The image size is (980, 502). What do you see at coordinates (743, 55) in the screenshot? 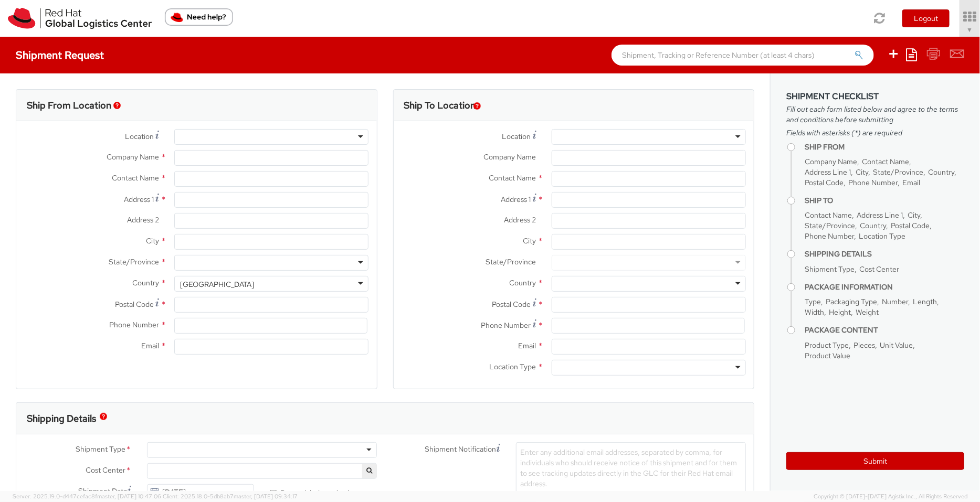
I see `input: Shipment, Tracking or Reference Number (at least 4 chars)` at bounding box center [743, 55].